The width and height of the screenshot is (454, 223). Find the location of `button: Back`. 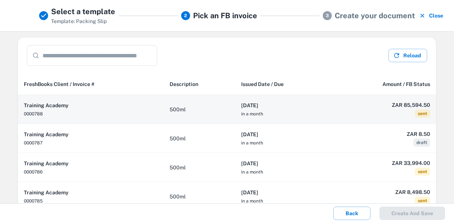

button: Back is located at coordinates (352, 214).